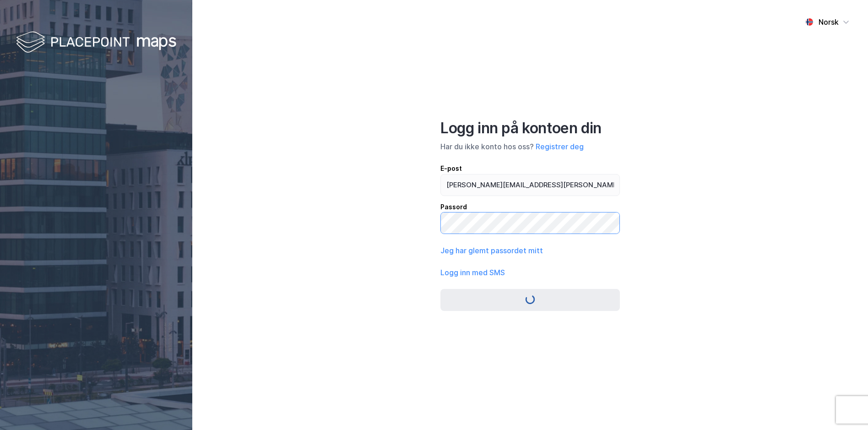 The width and height of the screenshot is (868, 430). I want to click on button: Jeg har glemt passordet mitt, so click(492, 250).